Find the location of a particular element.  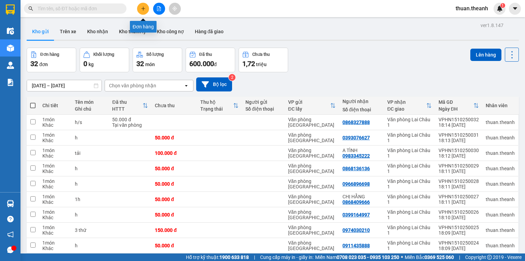

svg: open is located at coordinates (186, 85).